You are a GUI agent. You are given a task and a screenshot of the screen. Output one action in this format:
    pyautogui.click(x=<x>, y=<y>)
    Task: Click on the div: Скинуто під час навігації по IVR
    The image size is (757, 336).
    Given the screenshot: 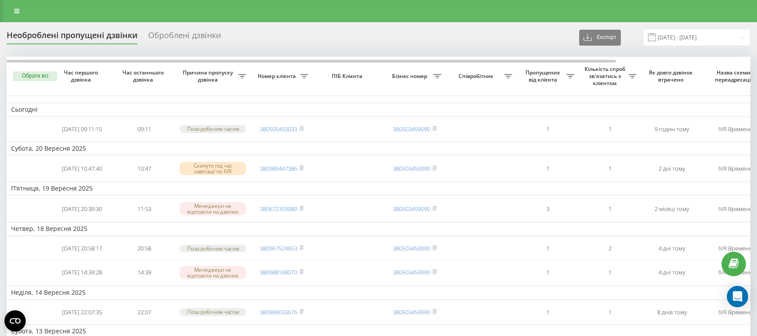 What is the action you would take?
    pyautogui.click(x=213, y=169)
    